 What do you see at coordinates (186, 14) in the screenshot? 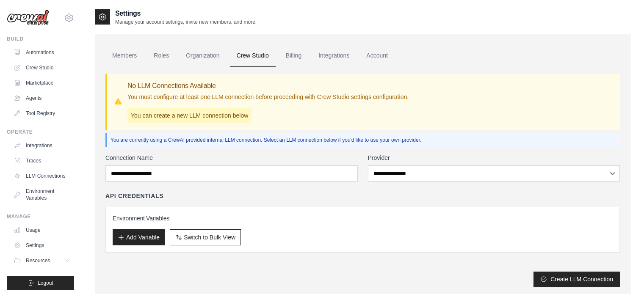
I see `h2: Settings` at bounding box center [186, 14].